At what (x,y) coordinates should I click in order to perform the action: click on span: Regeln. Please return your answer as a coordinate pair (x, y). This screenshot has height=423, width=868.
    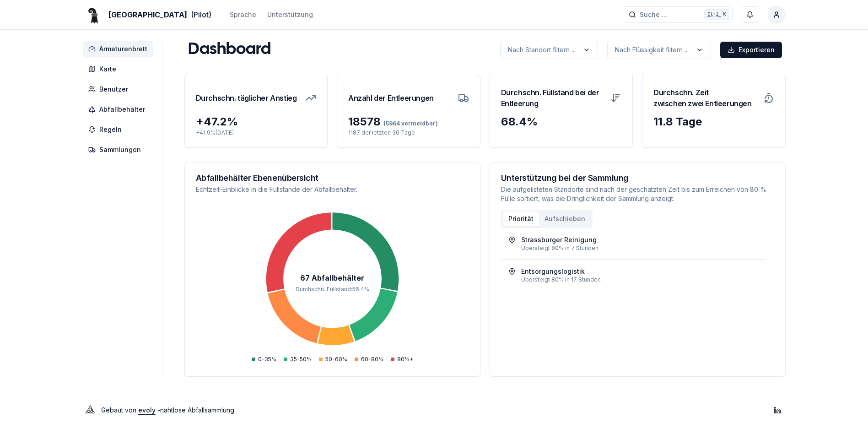
    Looking at the image, I should click on (111, 129).